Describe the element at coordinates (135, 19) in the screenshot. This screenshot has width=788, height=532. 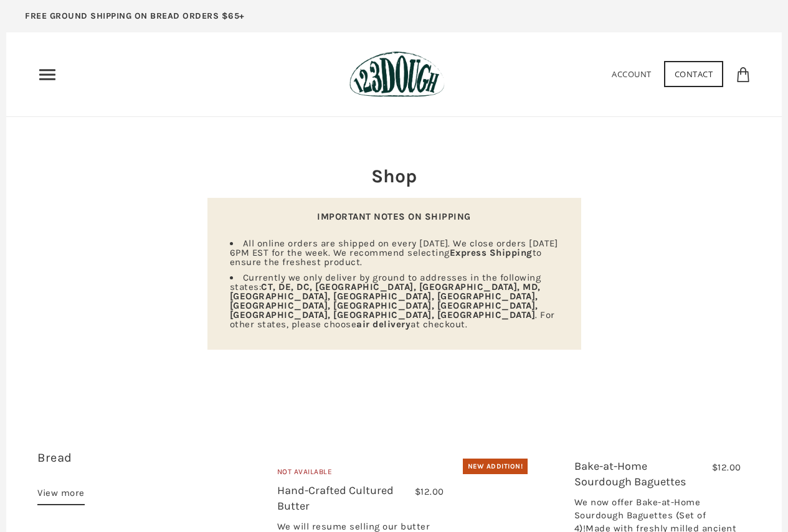
I see `a: FREE GROUND SHIPPING ON BREAD ORDERS $65+` at that location.